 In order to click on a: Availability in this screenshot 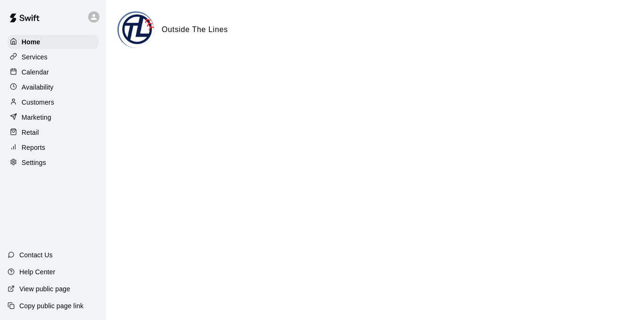, I will do `click(53, 87)`.